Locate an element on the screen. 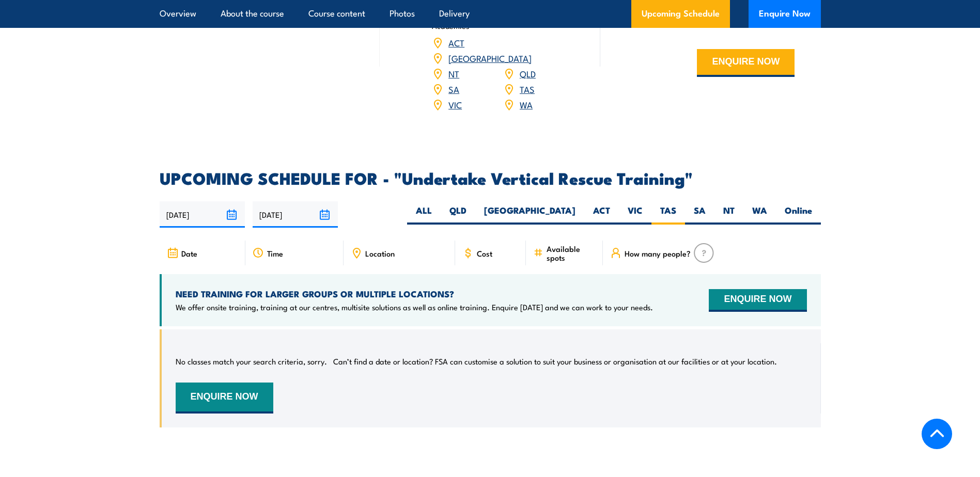 The image size is (980, 477). a: NT is located at coordinates (454, 73).